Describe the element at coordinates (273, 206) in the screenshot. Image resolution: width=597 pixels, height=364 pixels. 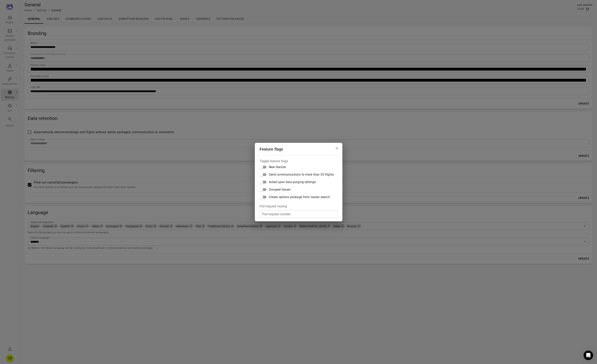
I see `legend: Pull request routing` at that location.